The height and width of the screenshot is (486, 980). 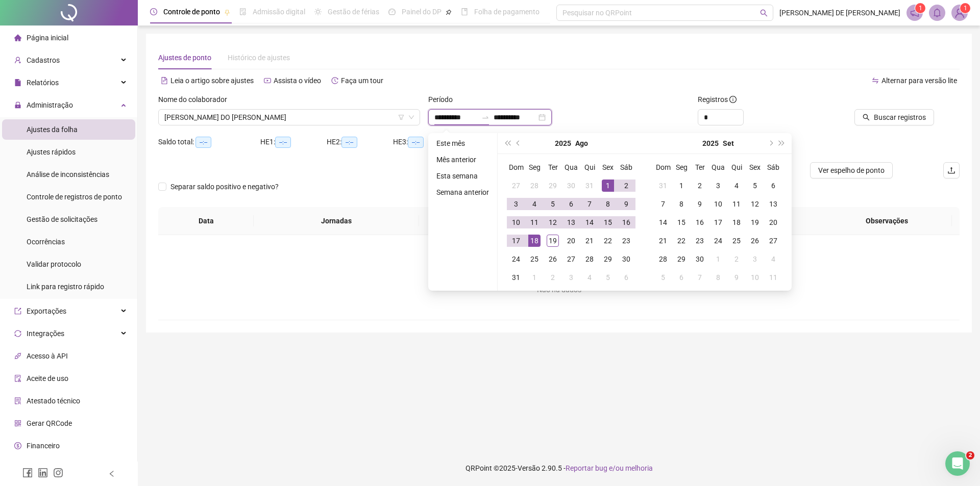 What do you see at coordinates (682, 241) in the screenshot?
I see `td: 2025-09-22` at bounding box center [682, 241].